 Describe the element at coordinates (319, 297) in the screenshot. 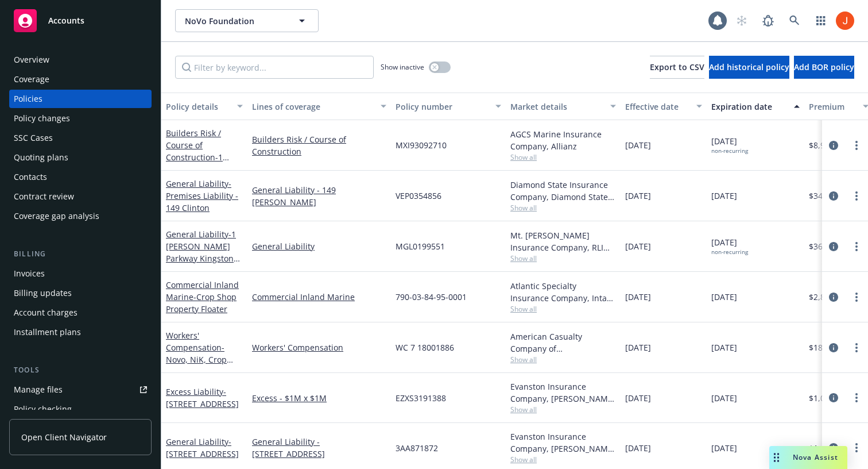

I see `a: Commercial Inland Marine` at that location.